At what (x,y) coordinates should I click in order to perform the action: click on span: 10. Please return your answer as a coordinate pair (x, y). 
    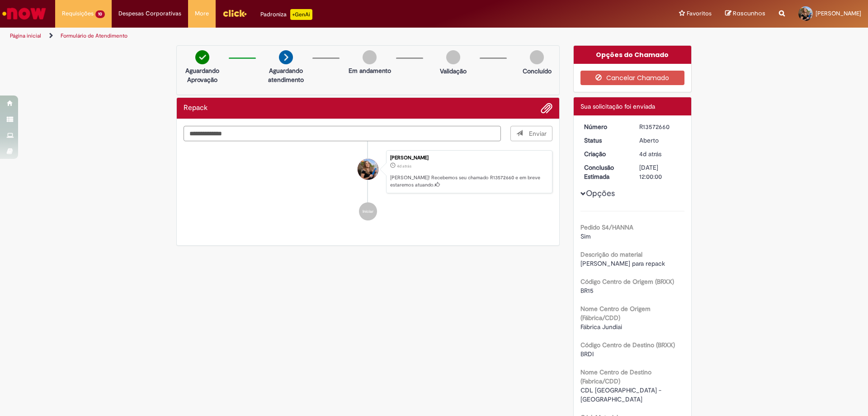
    Looking at the image, I should click on (100, 14).